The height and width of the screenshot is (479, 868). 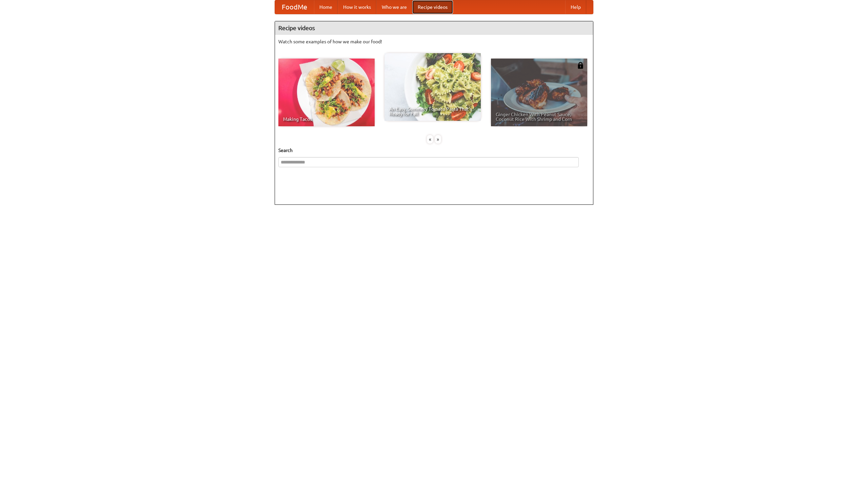 What do you see at coordinates (432, 7) in the screenshot?
I see `a: Recipe videos` at bounding box center [432, 7].